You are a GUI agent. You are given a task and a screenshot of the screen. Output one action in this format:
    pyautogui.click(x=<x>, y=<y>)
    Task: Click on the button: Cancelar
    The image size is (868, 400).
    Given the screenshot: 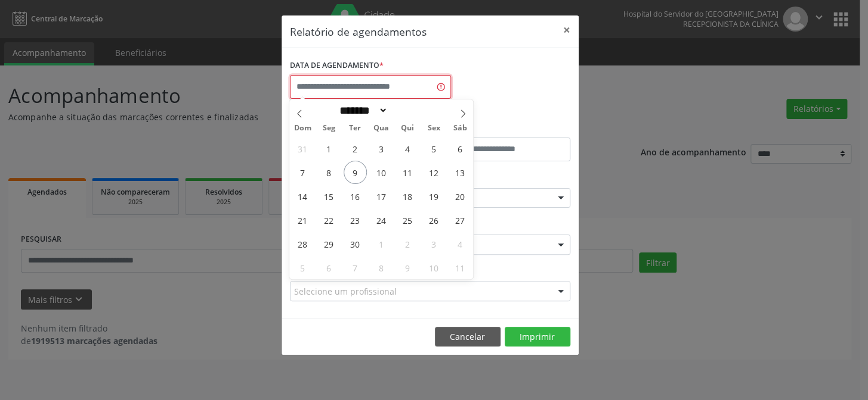 What is the action you would take?
    pyautogui.click(x=468, y=337)
    